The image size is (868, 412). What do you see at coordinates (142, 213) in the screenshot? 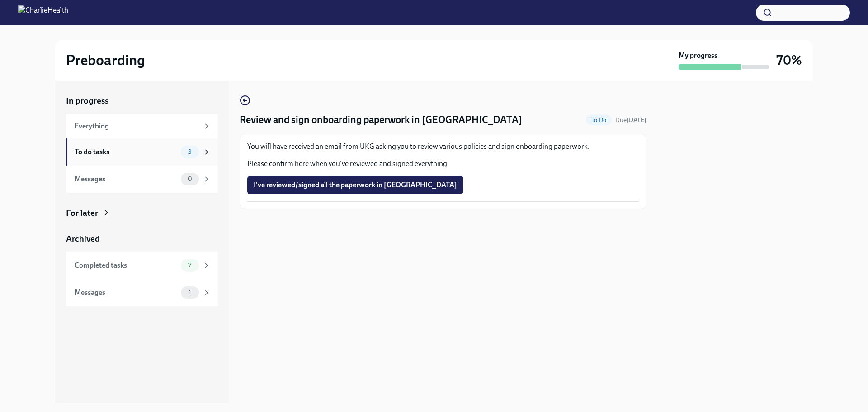
I see `a: For later` at bounding box center [142, 213].